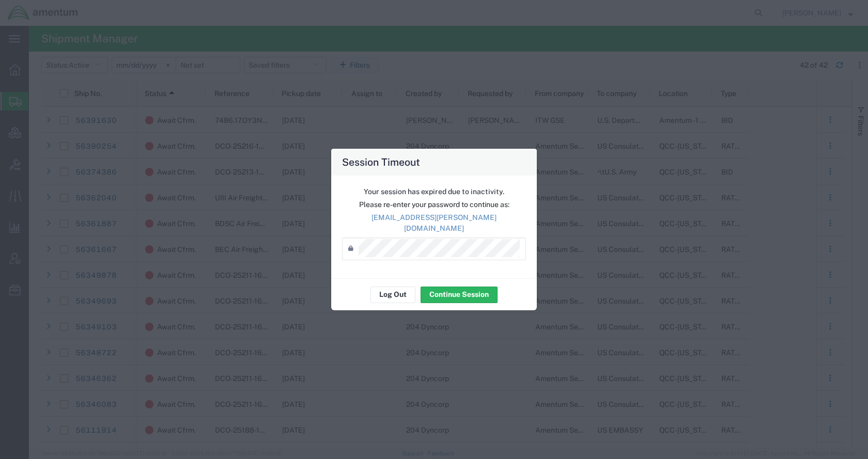 Image resolution: width=868 pixels, height=459 pixels. Describe the element at coordinates (458, 295) in the screenshot. I see `button: Continue Session` at that location.